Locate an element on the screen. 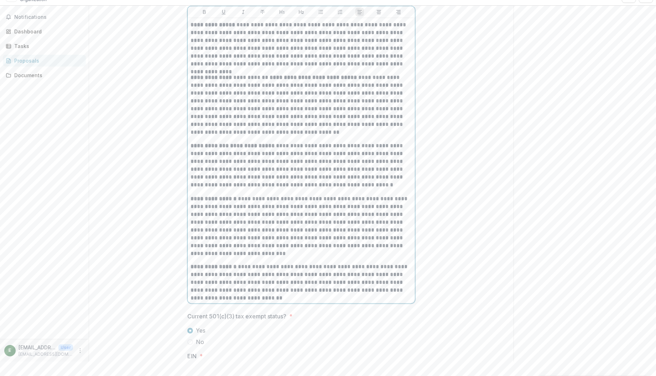 This screenshot has height=376, width=656. span: No is located at coordinates (200, 343).